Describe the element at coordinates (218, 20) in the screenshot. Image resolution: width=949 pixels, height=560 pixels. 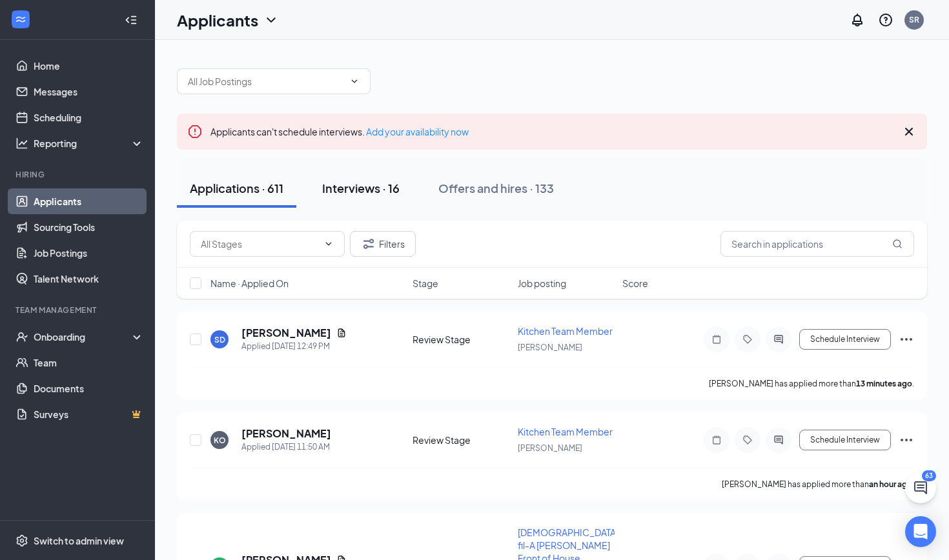
I see `h1: Applicants` at that location.